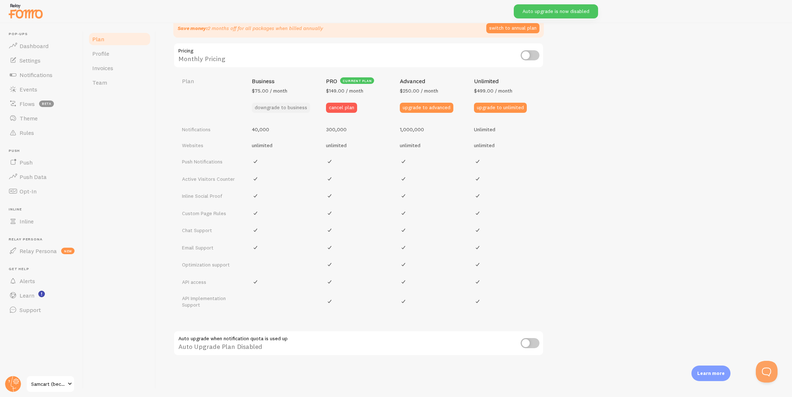 The image size is (792, 397). I want to click on span: new, so click(68, 251).